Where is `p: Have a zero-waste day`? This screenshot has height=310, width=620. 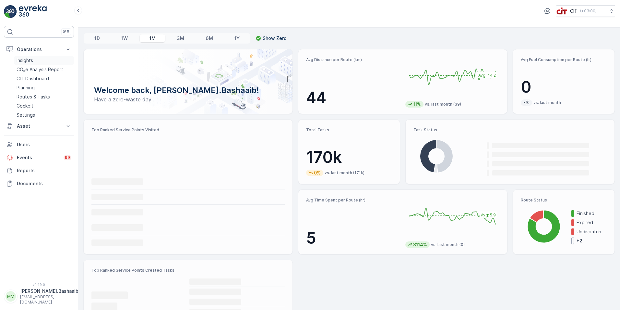 p: Have a zero-waste day is located at coordinates (188, 99).